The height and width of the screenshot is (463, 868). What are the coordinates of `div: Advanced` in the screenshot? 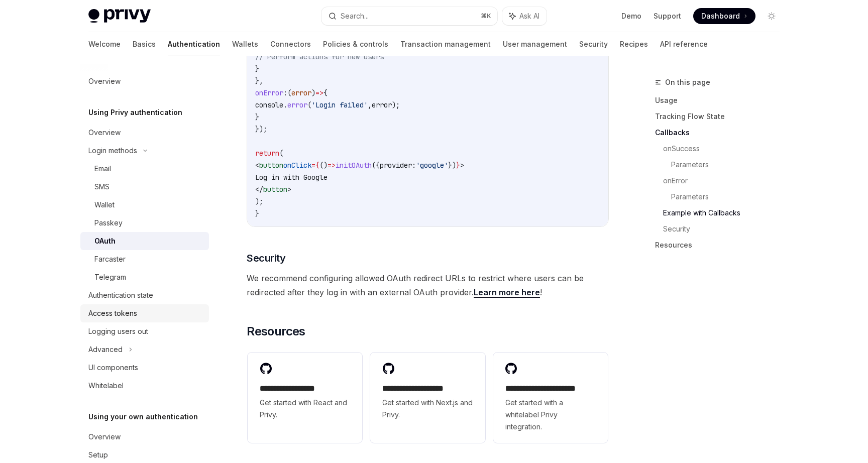 It's located at (106, 349).